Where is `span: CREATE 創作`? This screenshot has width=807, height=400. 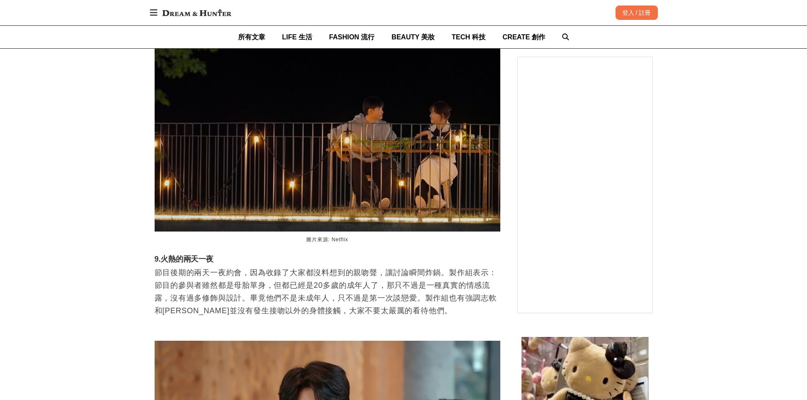 span: CREATE 創作 is located at coordinates (524, 37).